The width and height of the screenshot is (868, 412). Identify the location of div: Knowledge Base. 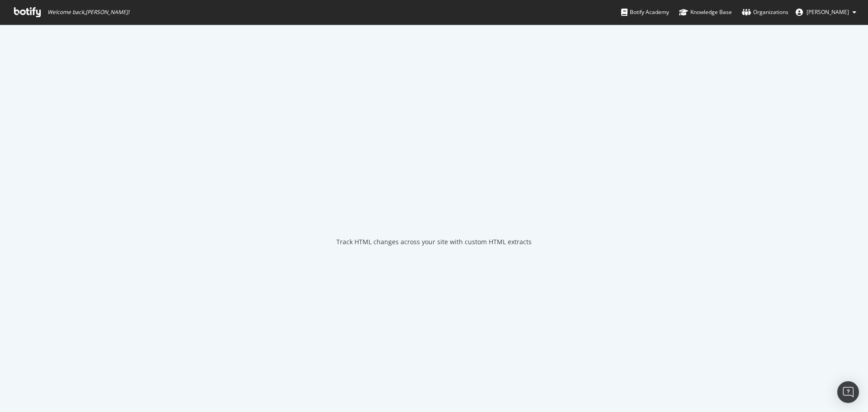
(705, 12).